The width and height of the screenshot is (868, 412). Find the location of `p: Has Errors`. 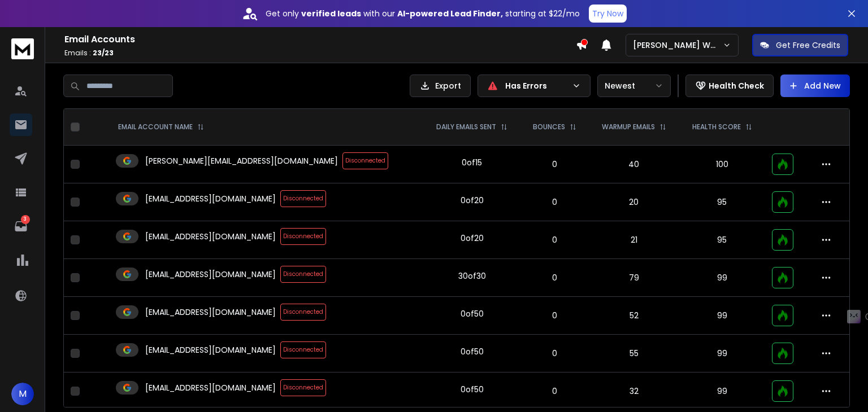

p: Has Errors is located at coordinates (536, 86).